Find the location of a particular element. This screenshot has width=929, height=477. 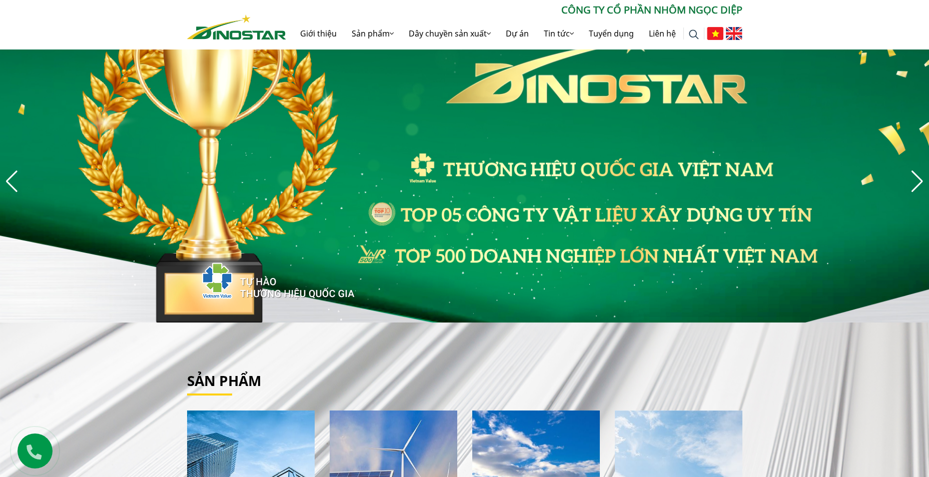

a: Liên hệ is located at coordinates (662, 34).